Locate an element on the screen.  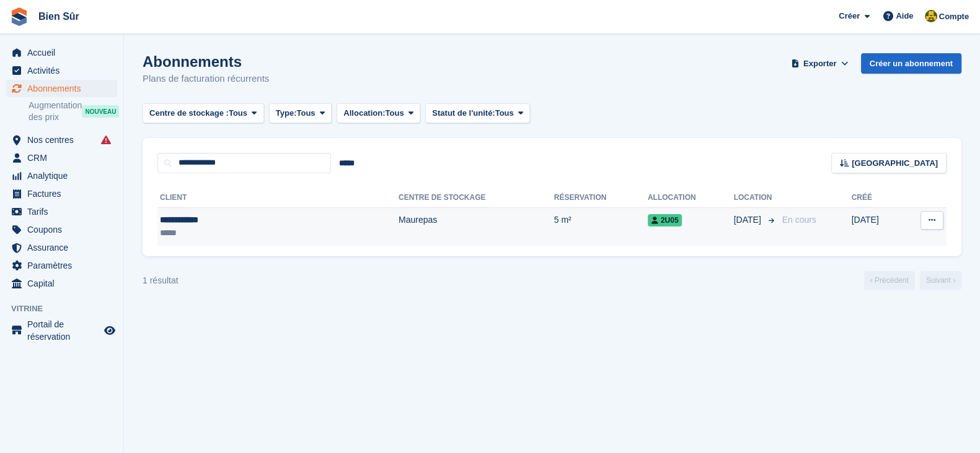
span: Factures is located at coordinates (65, 194).